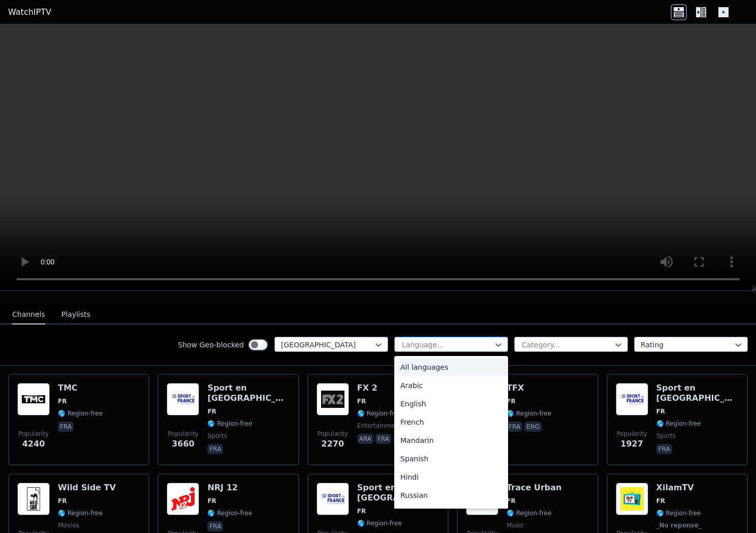  What do you see at coordinates (451, 422) in the screenshot?
I see `div: French` at bounding box center [451, 422].